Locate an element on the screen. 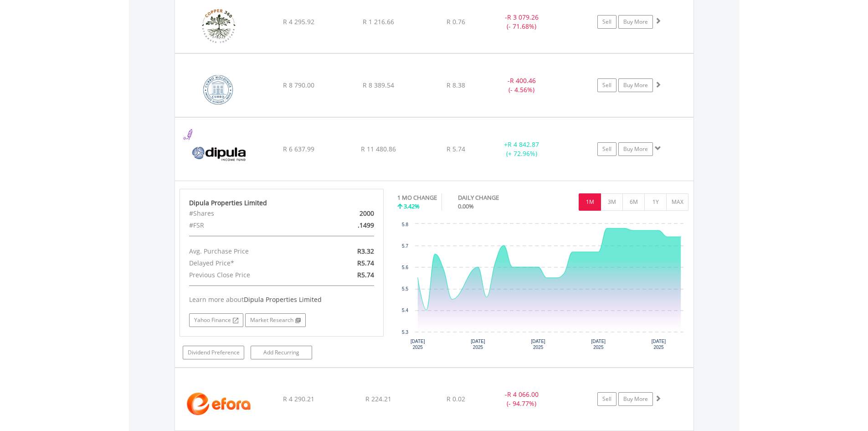  div: Learn more about is located at coordinates (281, 299).